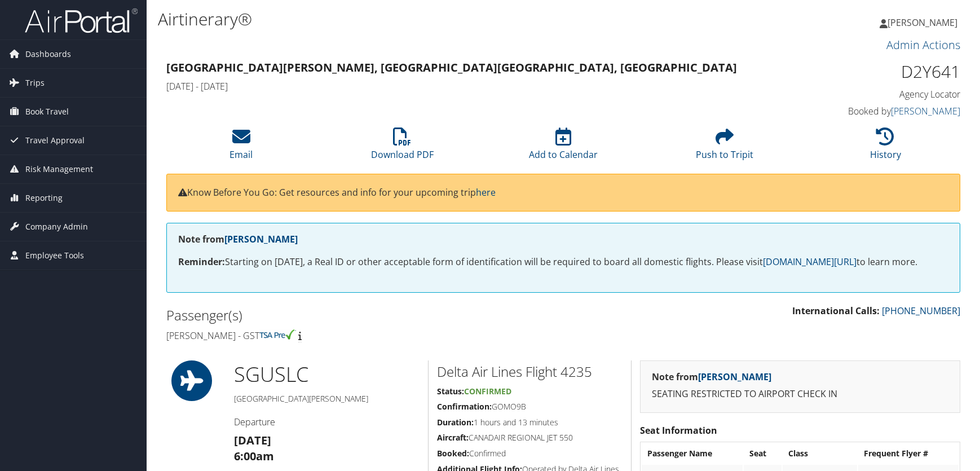 This screenshot has height=471, width=980. What do you see at coordinates (923, 44) in the screenshot?
I see `a: Admin Actions` at bounding box center [923, 44].